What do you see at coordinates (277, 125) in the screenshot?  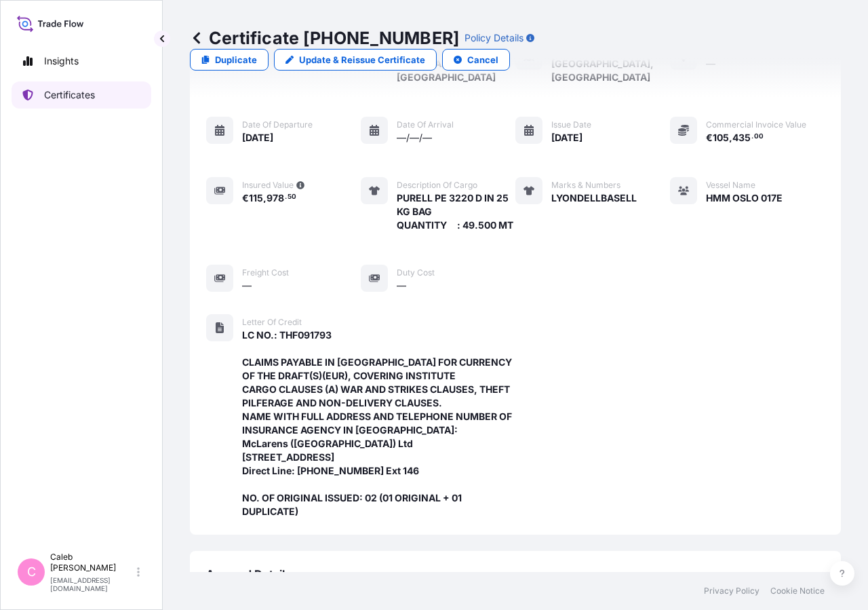 I see `span: Date of departure` at bounding box center [277, 125].